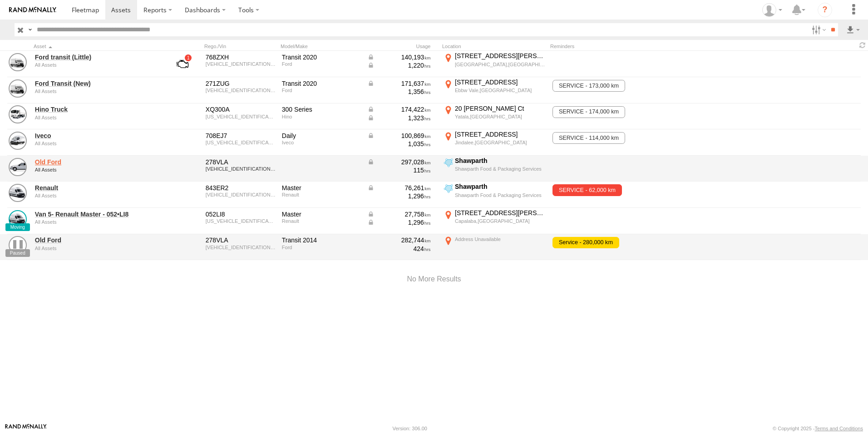  I want to click on div: Click to Sort, so click(97, 46).